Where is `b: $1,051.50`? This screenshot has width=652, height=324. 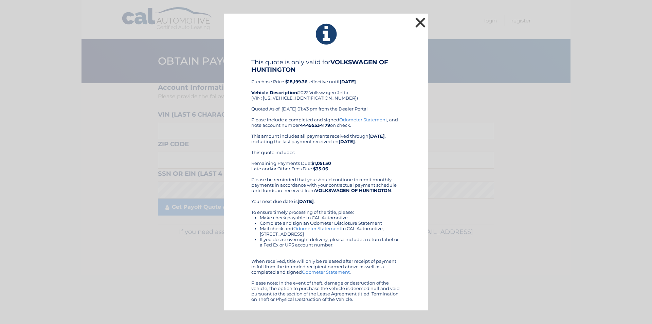
b: $1,051.50 is located at coordinates (321, 163).